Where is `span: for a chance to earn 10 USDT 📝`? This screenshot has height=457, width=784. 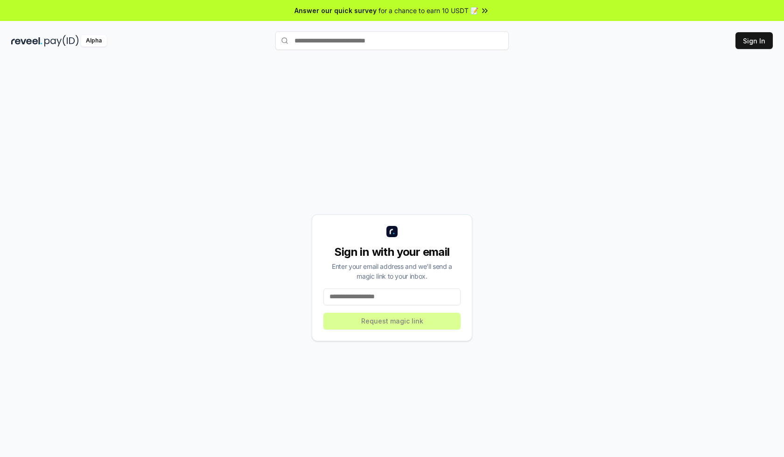 span: for a chance to earn 10 USDT 📝 is located at coordinates (428, 10).